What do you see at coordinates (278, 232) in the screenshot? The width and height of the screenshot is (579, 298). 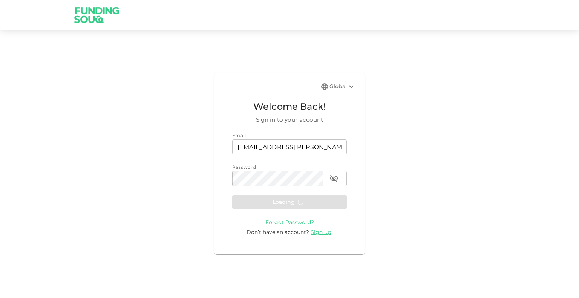 I see `span: Don’t have an account?` at bounding box center [278, 232].